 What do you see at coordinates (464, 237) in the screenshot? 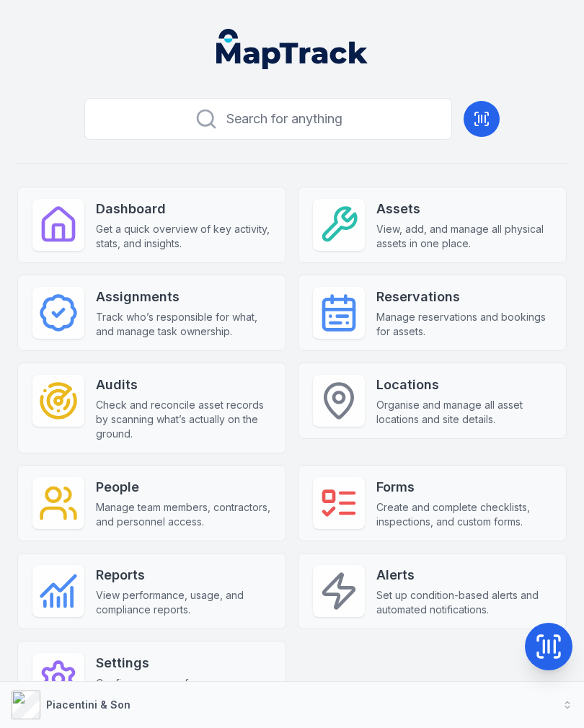
I see `span: View, add, and manage all physical assets in one place.` at bounding box center [464, 237].